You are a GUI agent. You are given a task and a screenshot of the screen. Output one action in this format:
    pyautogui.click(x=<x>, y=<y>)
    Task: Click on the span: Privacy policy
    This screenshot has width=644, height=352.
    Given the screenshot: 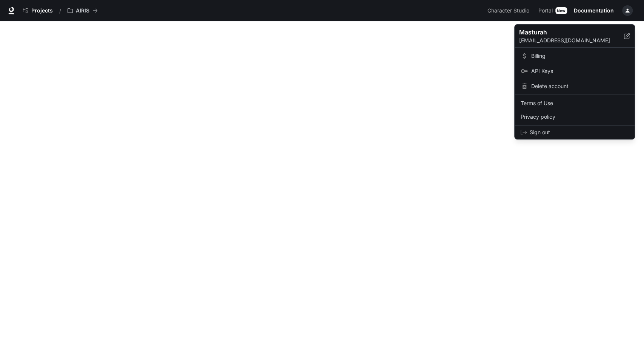 What is the action you would take?
    pyautogui.click(x=575, y=117)
    